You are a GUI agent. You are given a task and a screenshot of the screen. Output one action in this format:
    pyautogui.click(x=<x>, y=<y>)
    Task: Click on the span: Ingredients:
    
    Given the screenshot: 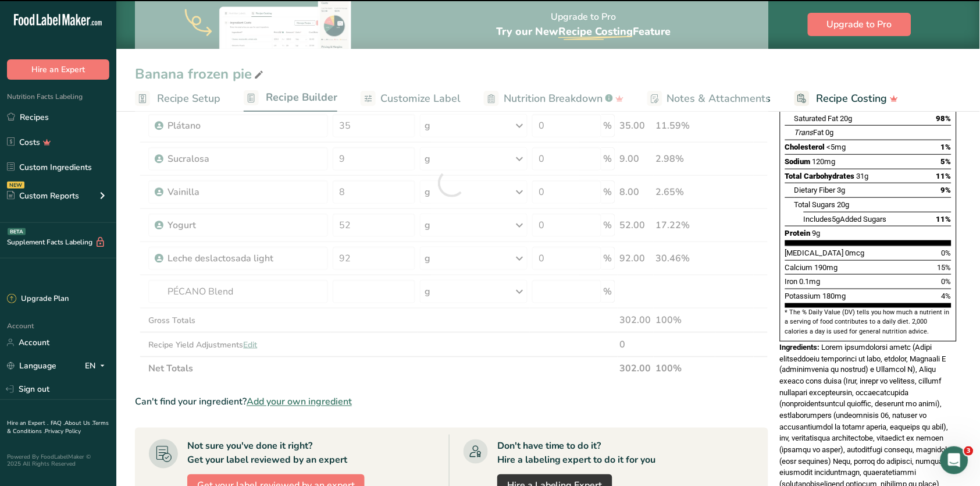 What is the action you would take?
    pyautogui.click(x=800, y=347)
    